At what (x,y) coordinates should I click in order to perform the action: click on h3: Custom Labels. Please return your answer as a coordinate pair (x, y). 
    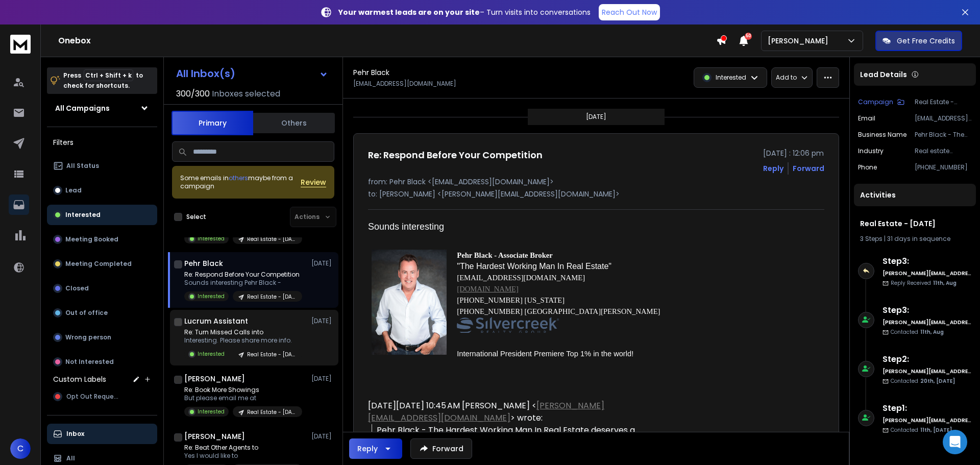
    Looking at the image, I should click on (79, 379).